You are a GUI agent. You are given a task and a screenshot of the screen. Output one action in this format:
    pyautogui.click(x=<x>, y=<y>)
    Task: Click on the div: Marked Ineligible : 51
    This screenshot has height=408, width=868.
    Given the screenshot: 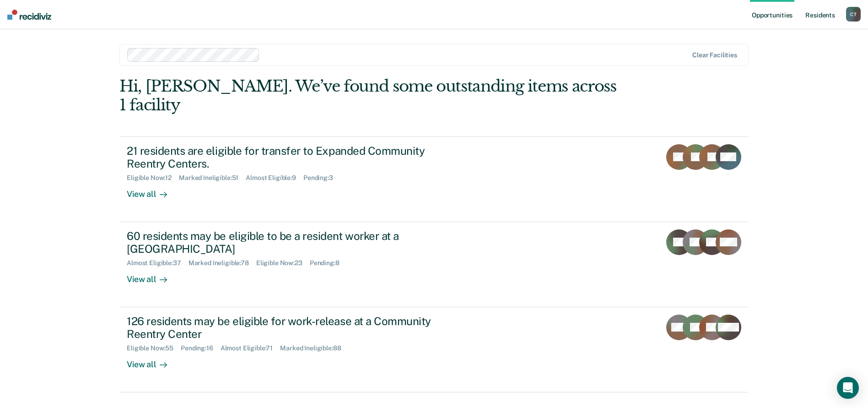 What is the action you would take?
    pyautogui.click(x=212, y=178)
    